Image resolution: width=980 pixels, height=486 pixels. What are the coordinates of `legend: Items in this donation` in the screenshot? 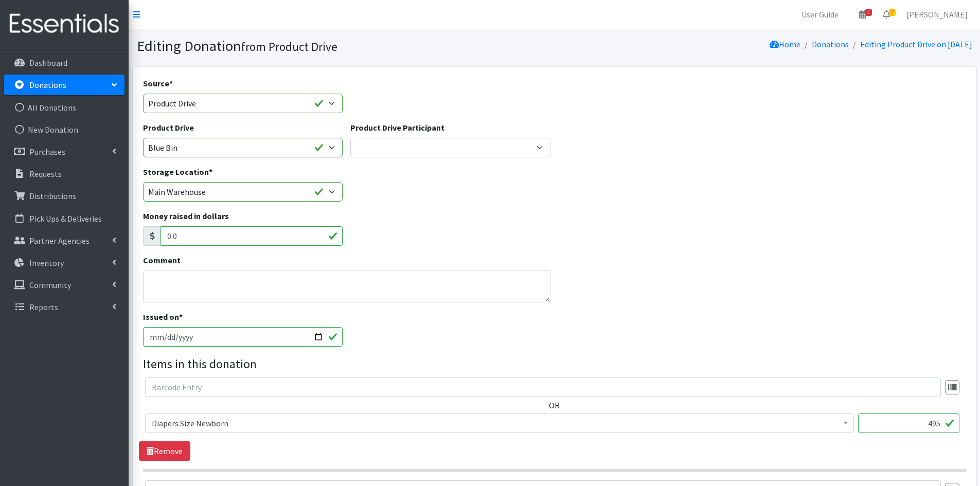 It's located at (555, 364).